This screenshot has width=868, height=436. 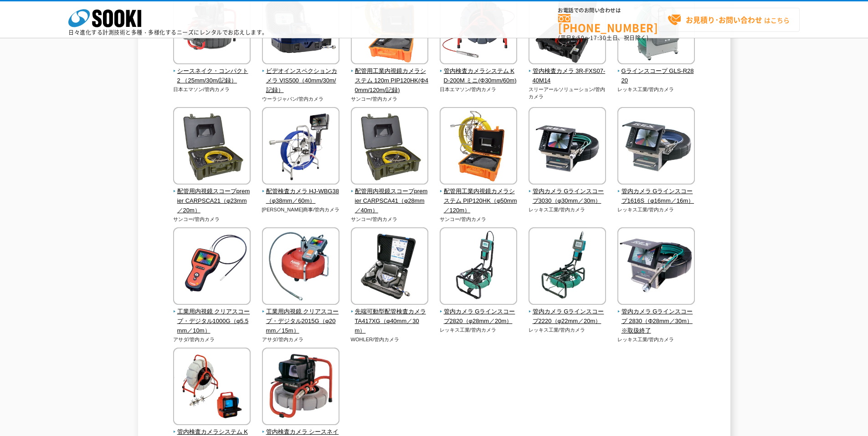 I want to click on span: 8:50, so click(x=578, y=38).